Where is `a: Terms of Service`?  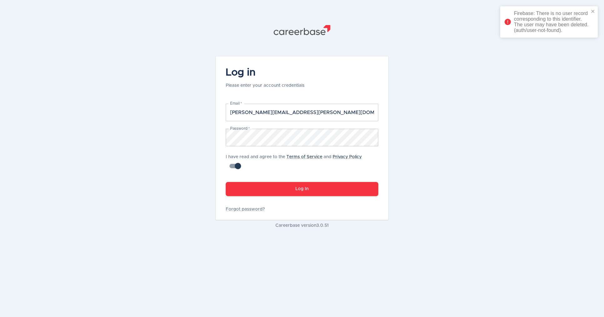
a: Terms of Service is located at coordinates (304, 157).